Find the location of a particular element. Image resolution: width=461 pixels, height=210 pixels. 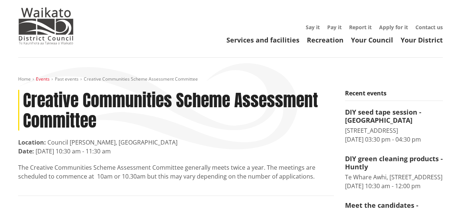

a: Contact us is located at coordinates (429, 27).